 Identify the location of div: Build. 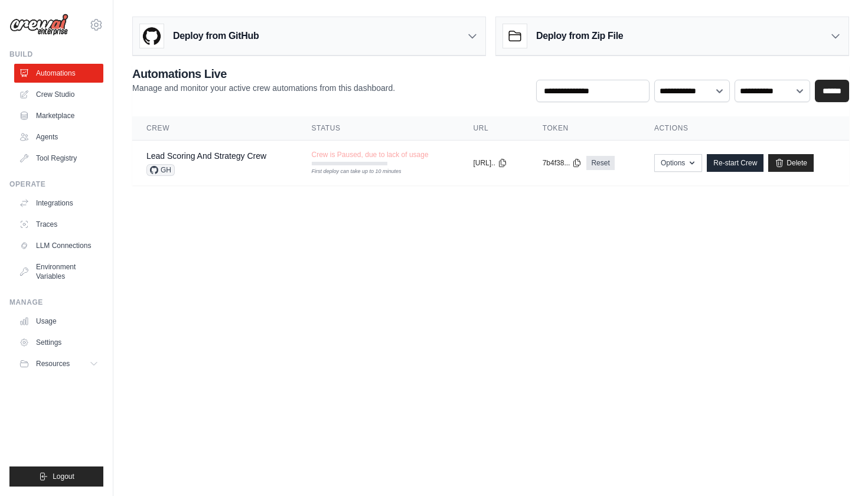
(56, 54).